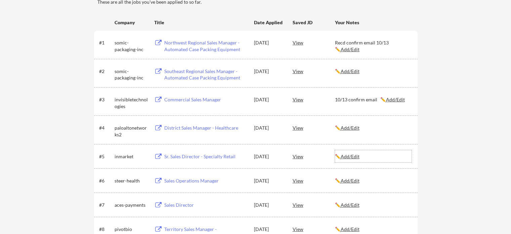 The width and height of the screenshot is (511, 234). Describe the element at coordinates (131, 229) in the screenshot. I see `div: pivotbio` at that location.